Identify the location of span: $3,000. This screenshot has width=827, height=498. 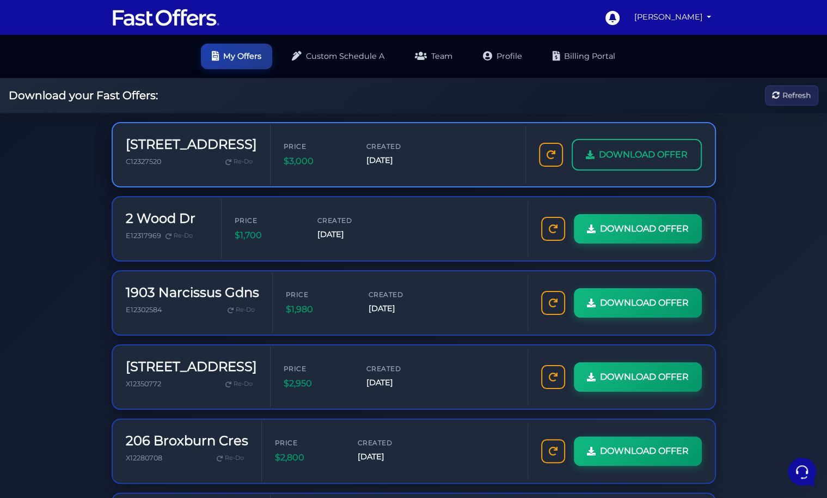
(316, 161).